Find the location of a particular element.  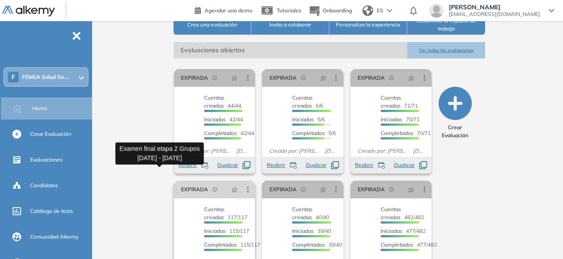

span: Candidatos is located at coordinates (44, 185).